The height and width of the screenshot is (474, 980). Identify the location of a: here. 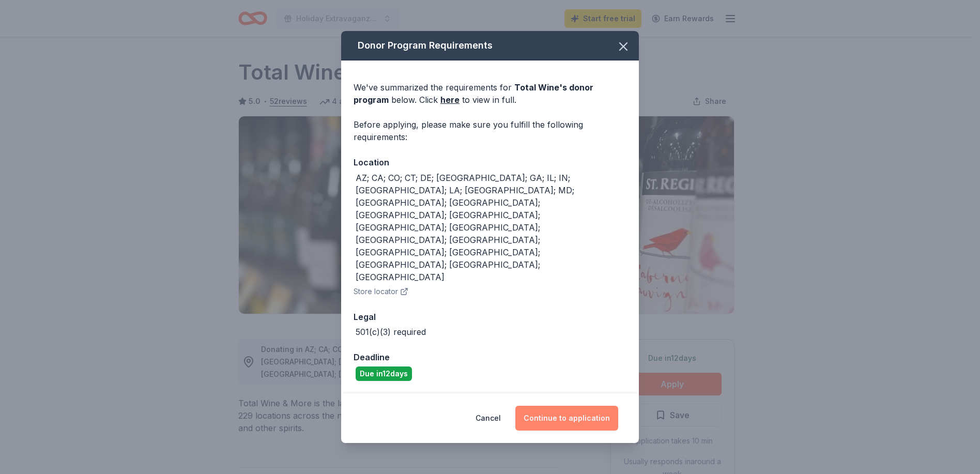
(450, 100).